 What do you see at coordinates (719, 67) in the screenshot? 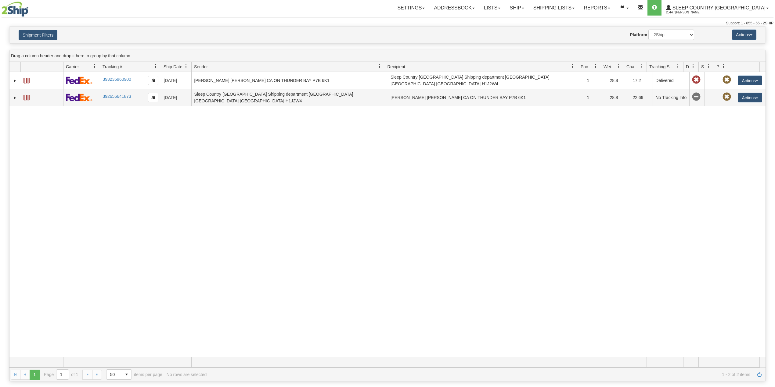
I see `span: Pickup Status` at bounding box center [719, 67].